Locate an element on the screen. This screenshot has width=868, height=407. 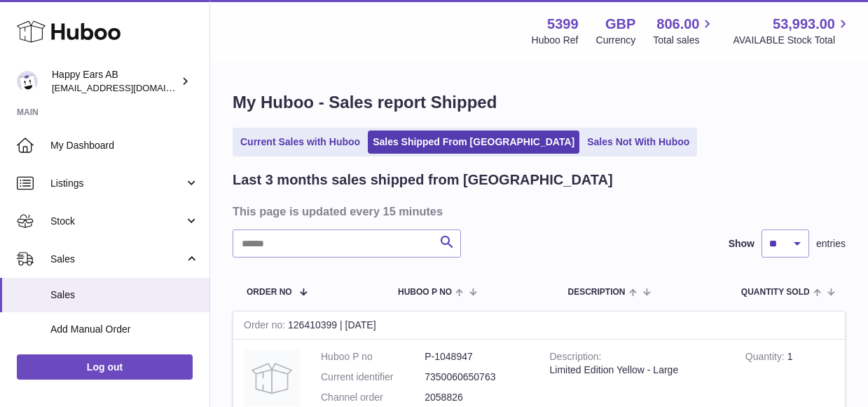
span: My Dashboard is located at coordinates (125, 145).